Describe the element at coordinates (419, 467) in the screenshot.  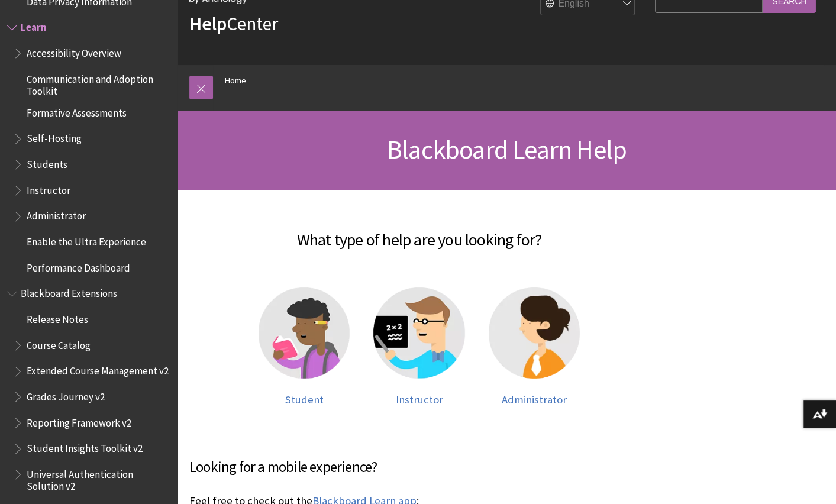
I see `h3: Looking for a mobile experience?` at that location.